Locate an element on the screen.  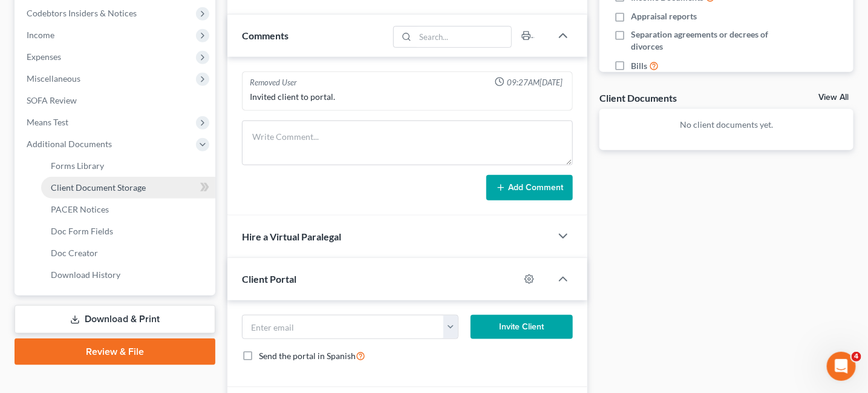
a: SOFA Review is located at coordinates (116, 101).